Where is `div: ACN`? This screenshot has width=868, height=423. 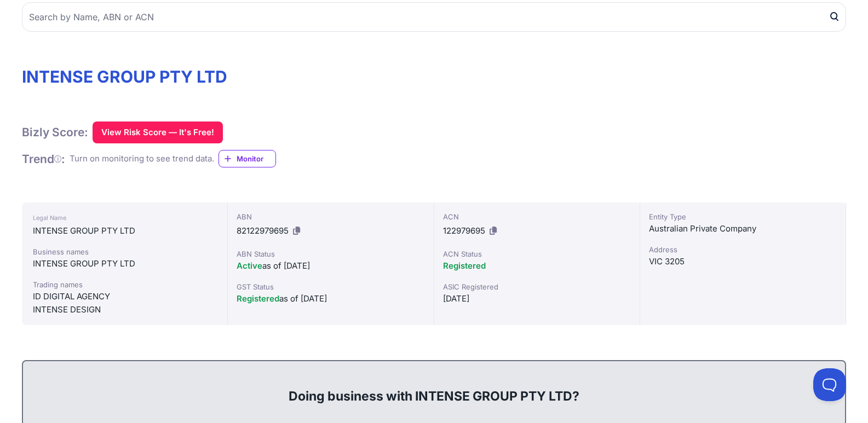
div: ACN is located at coordinates (537, 217).